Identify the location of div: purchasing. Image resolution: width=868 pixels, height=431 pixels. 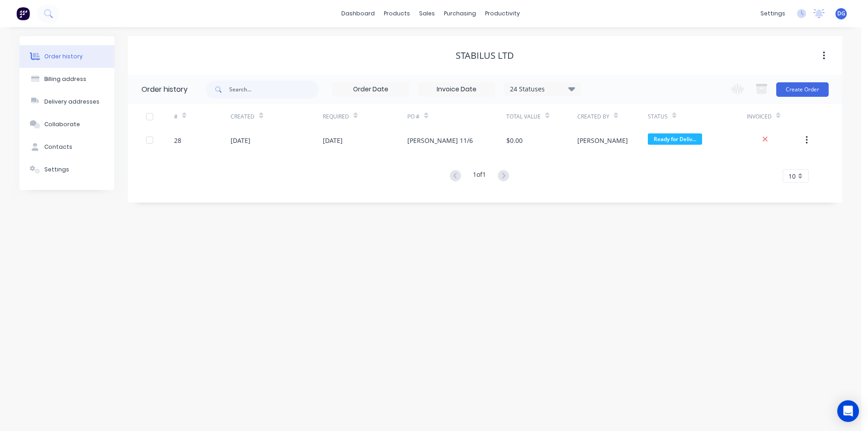
(460, 13).